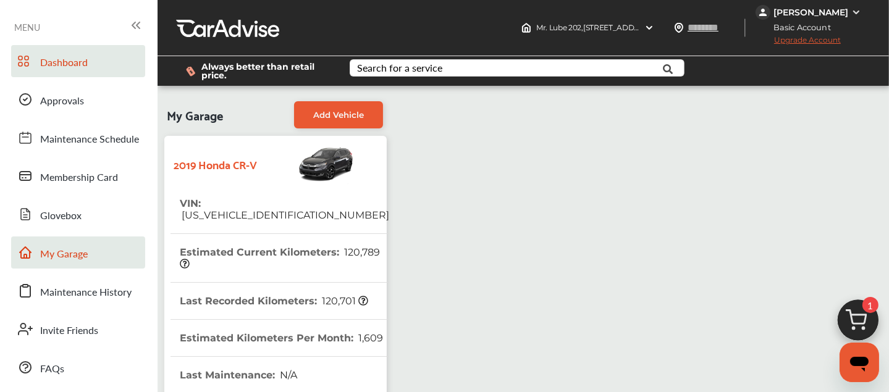  What do you see at coordinates (858, 324) in the screenshot?
I see `img: cart_icon.3d0951e8.svg` at bounding box center [858, 324].